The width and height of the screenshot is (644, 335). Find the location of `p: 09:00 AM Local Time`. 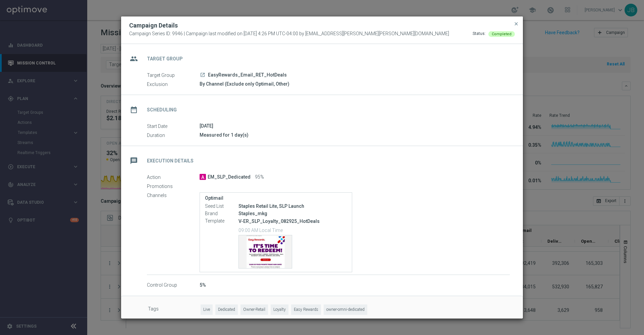

p: 09:00 AM Local Time is located at coordinates (293, 230).